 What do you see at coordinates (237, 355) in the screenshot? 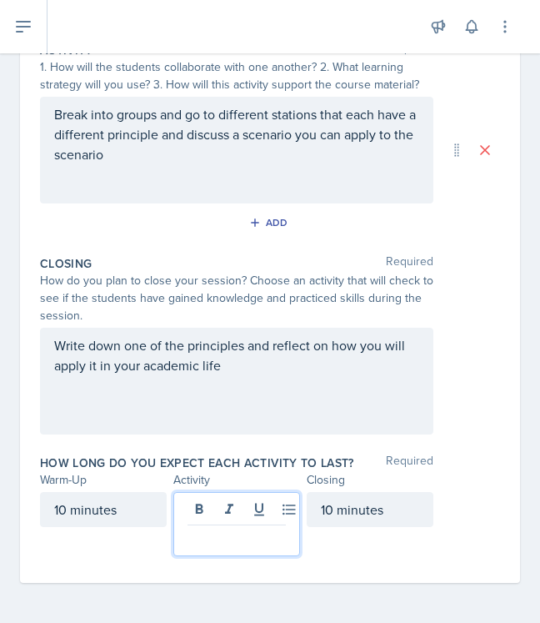
I see `p: Write down one of the principles and reflect on how you will apply it in your academic life` at bounding box center [237, 355].